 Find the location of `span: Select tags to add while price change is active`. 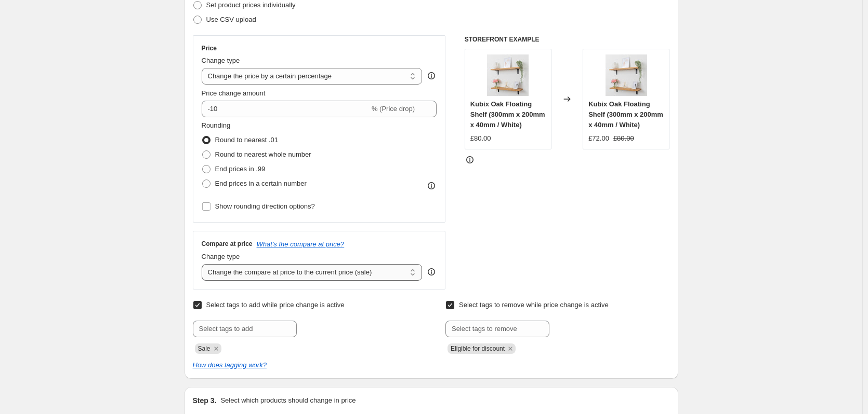

span: Select tags to add while price change is active is located at coordinates (276, 304).